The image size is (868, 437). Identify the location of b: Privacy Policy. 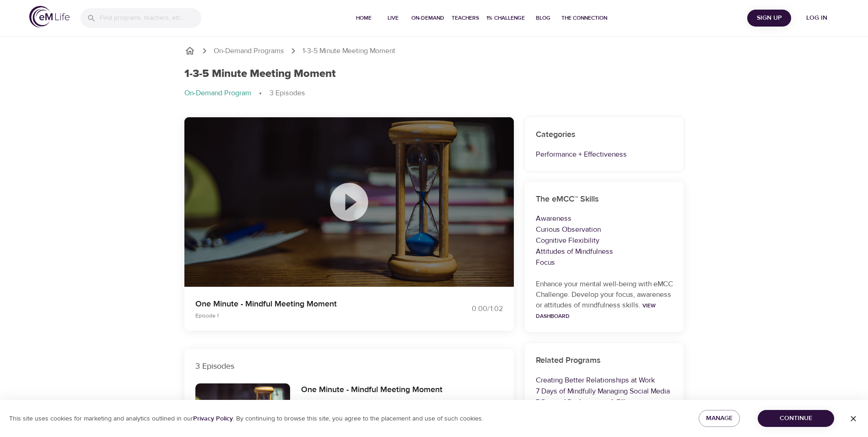
(213, 418).